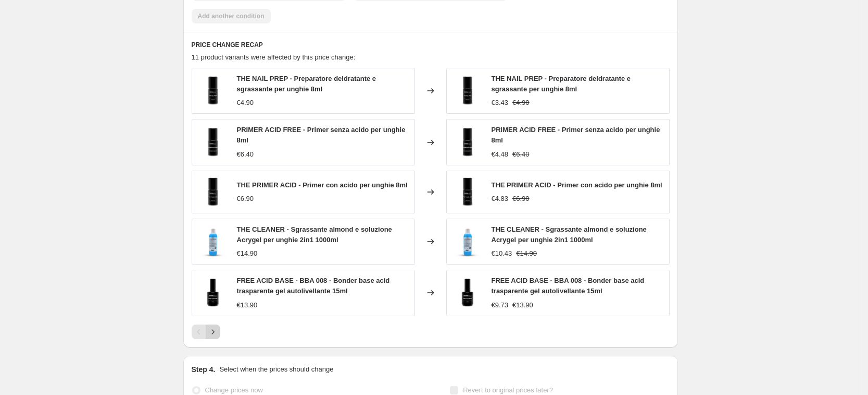 Image resolution: width=868 pixels, height=395 pixels. Describe the element at coordinates (523, 305) in the screenshot. I see `strike: €13.90` at that location.